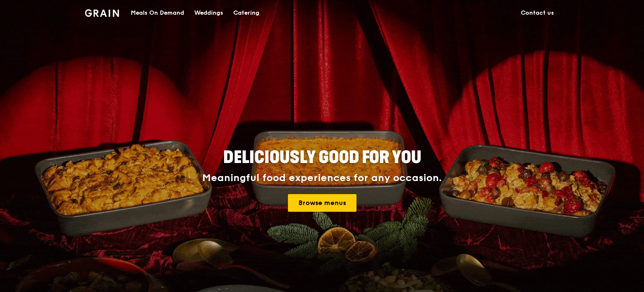  I want to click on a: Browse menus, so click(322, 203).